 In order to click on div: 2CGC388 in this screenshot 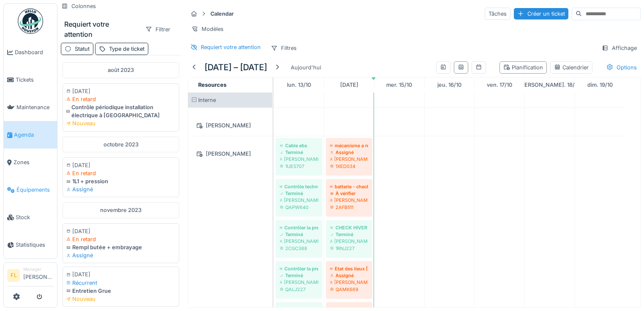, I will do `click(299, 248)`.